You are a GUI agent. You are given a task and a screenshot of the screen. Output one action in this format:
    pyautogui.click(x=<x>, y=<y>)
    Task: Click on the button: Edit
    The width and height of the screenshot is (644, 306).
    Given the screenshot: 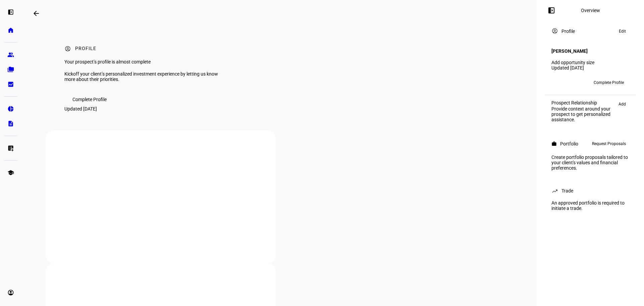 What is the action you would take?
    pyautogui.click(x=622, y=31)
    